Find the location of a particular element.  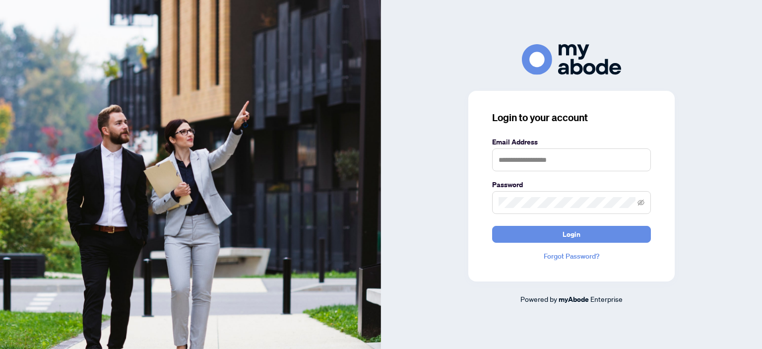

a: Forgot Password? is located at coordinates (571, 256).